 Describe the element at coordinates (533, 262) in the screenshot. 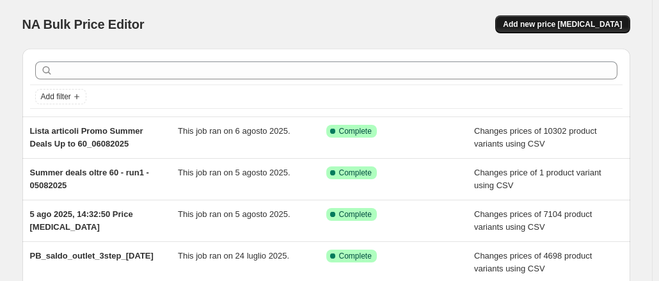

I see `span: Changes prices of 4698 product variants using CSV` at that location.